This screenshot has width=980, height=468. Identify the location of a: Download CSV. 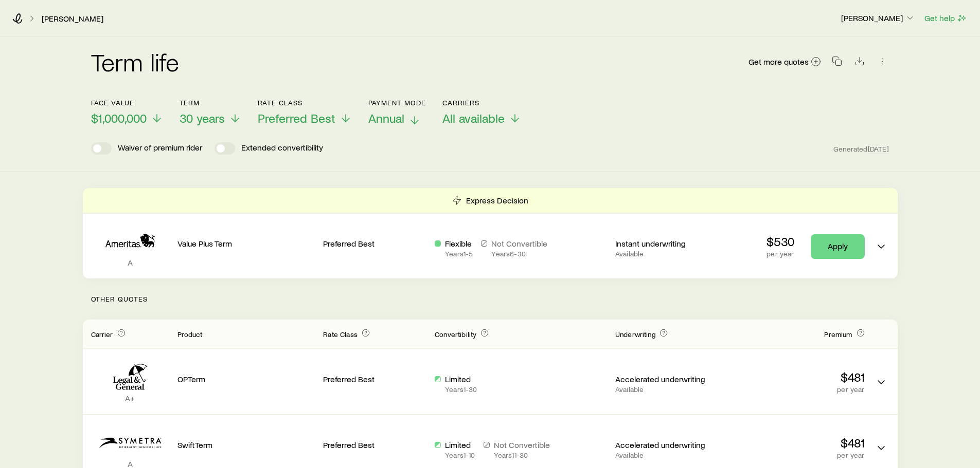
(859, 63).